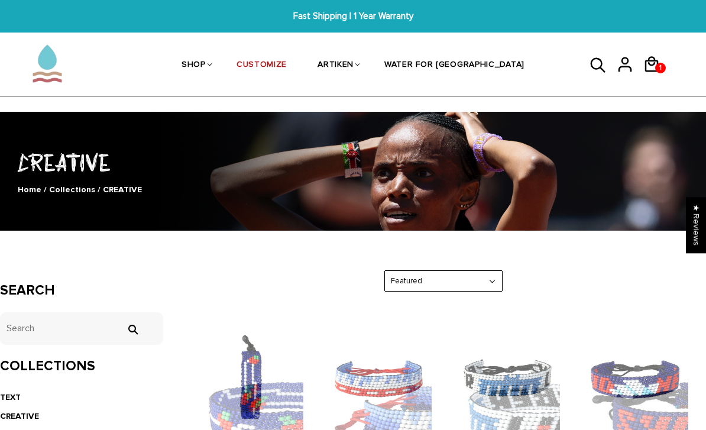 Image resolution: width=706 pixels, height=430 pixels. Describe the element at coordinates (261, 66) in the screenshot. I see `a: CUSTOMIZE` at that location.